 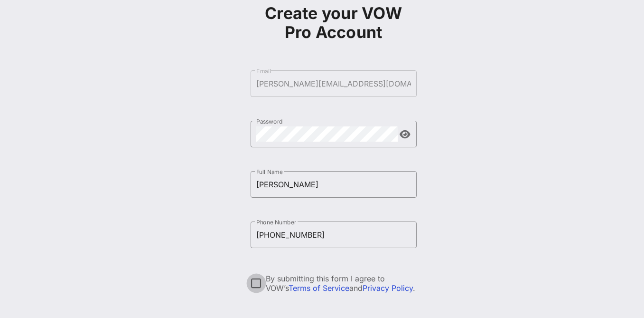 I want to click on label: Email, so click(x=263, y=71).